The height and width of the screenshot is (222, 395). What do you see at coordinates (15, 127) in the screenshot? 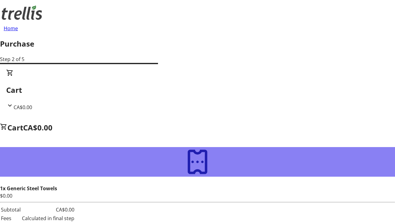
I see `span: Cart` at bounding box center [15, 127].